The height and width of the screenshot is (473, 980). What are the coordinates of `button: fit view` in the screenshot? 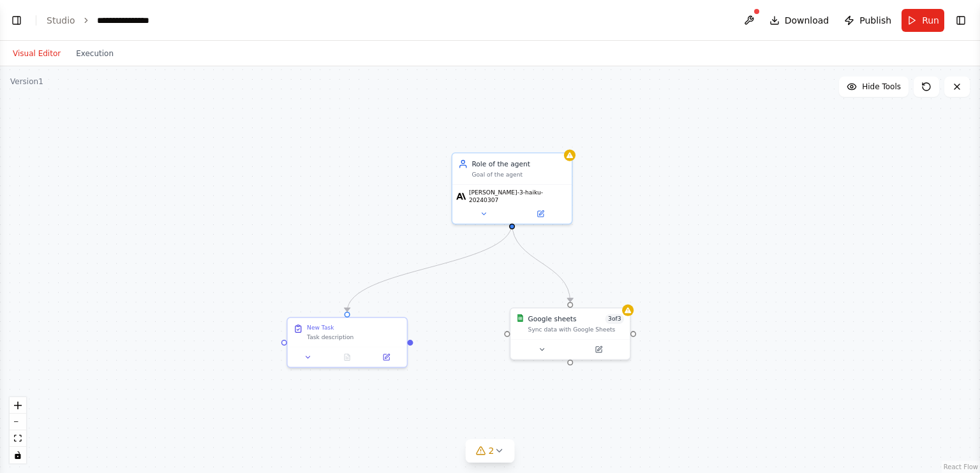 It's located at (18, 439).